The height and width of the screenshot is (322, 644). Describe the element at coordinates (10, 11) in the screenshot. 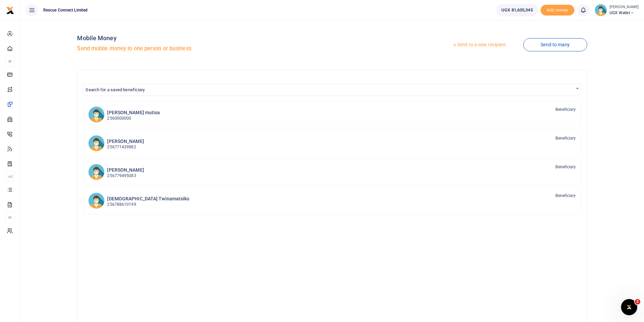

I see `img: logo-small` at that location.